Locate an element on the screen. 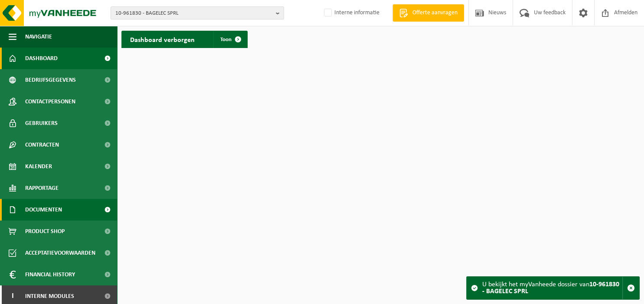  span: Rapportage is located at coordinates (42, 188).